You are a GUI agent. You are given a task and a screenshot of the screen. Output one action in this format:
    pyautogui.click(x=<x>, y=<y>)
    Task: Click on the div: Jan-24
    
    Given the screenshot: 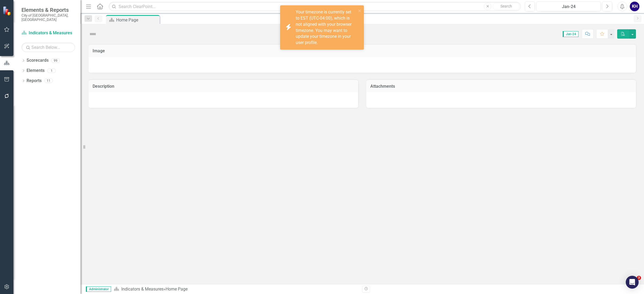 What is the action you would take?
    pyautogui.click(x=569, y=7)
    